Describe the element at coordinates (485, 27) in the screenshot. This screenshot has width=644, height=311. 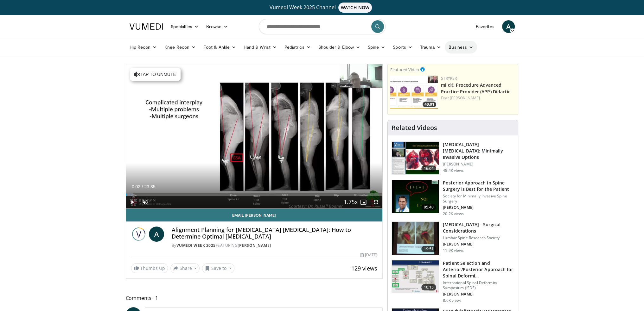
I see `a: Favorites` at that location.